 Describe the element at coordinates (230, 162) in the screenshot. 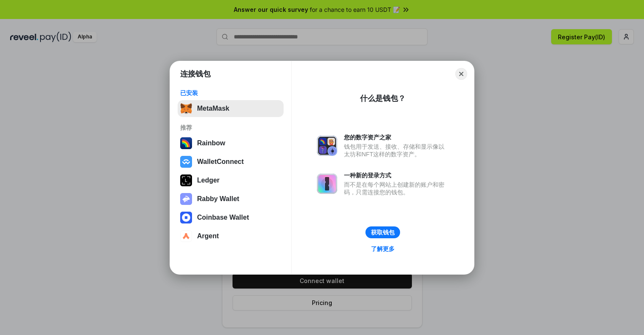

I see `button: WalletConnect` at that location.